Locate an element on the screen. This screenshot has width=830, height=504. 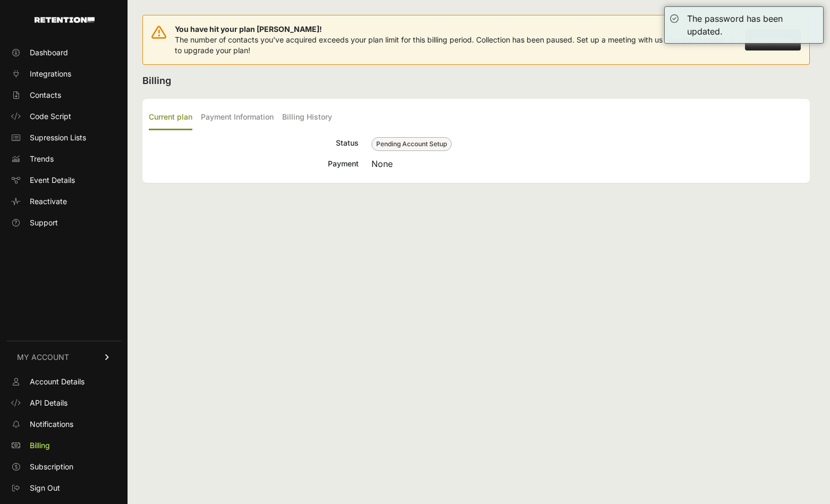
a: Account Details is located at coordinates (63, 381).